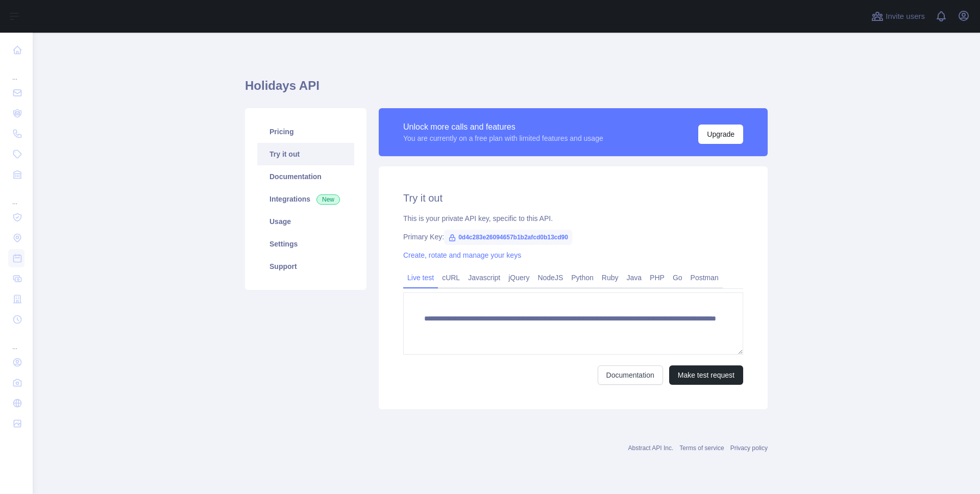 This screenshot has width=980, height=494. Describe the element at coordinates (574, 236) in the screenshot. I see `div: Primary Key:` at that location.